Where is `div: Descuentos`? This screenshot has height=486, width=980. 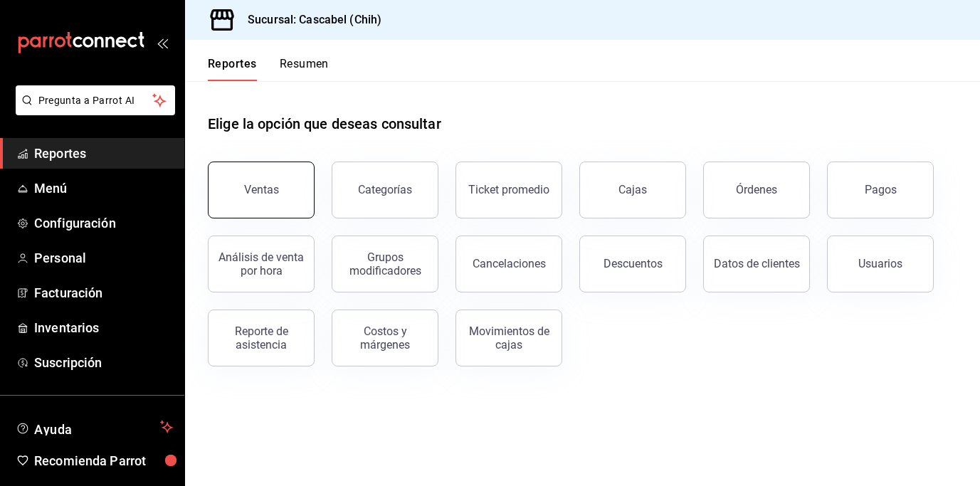 div: Descuentos is located at coordinates (633, 263).